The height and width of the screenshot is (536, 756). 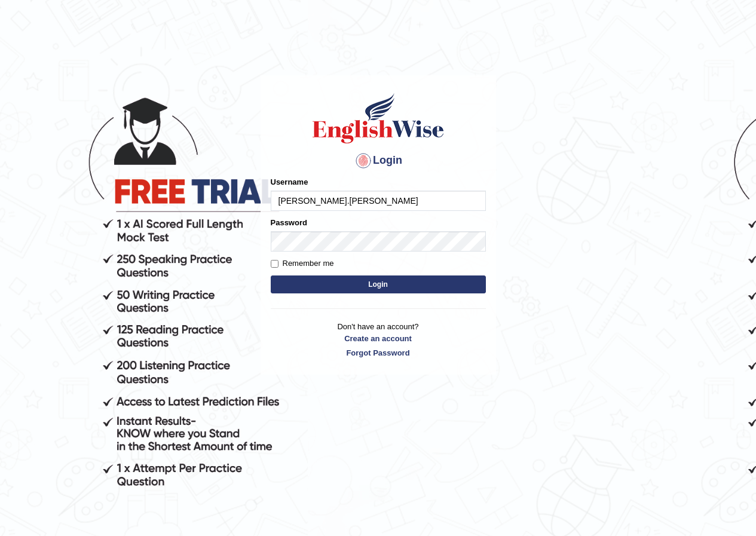 What do you see at coordinates (378, 340) in the screenshot?
I see `p: Don't have an account?` at bounding box center [378, 340].